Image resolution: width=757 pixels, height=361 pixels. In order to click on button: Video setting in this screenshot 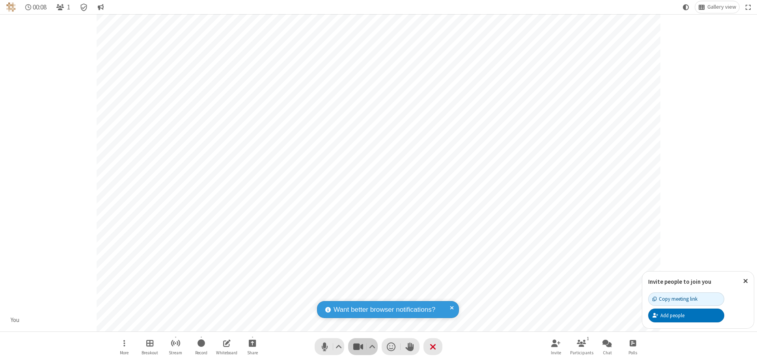, I will do `click(372, 347)`.